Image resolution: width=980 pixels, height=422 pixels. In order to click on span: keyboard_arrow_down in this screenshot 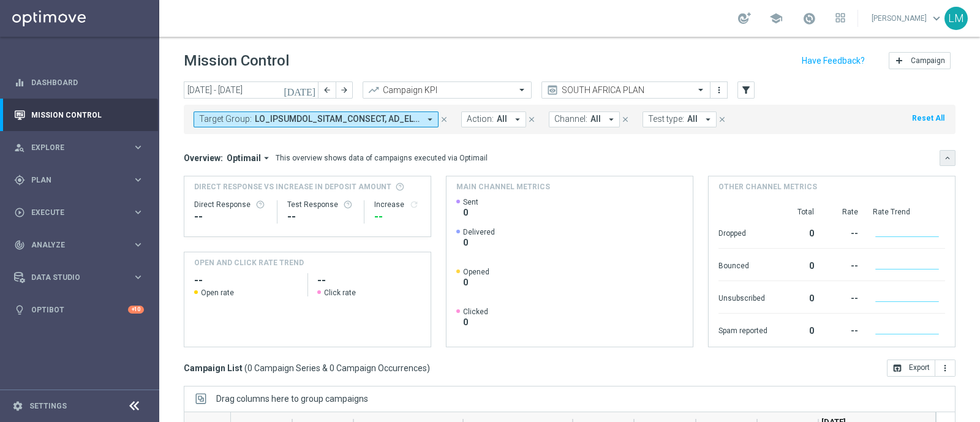, I will do `click(936, 18)`.